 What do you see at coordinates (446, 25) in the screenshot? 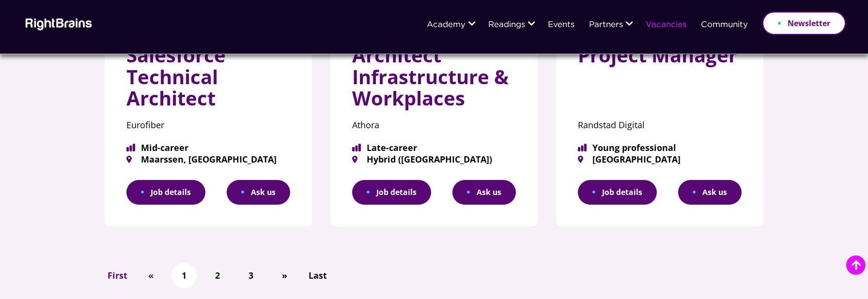
I see `a: Academy` at bounding box center [446, 25].